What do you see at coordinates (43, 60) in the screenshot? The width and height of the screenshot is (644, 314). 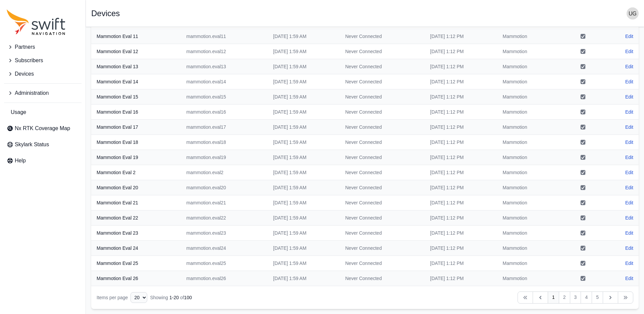 I see `button: Subscribers` at bounding box center [43, 60].